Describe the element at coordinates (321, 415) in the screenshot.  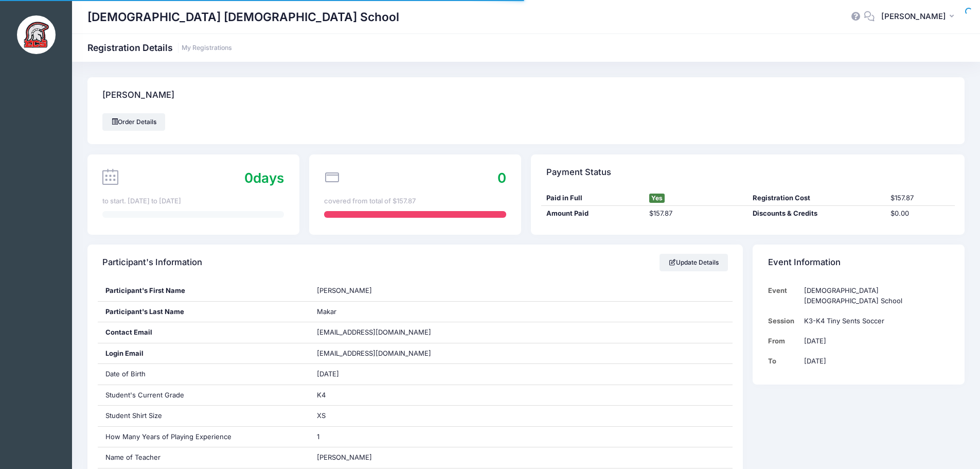
I see `span: XS` at that location.